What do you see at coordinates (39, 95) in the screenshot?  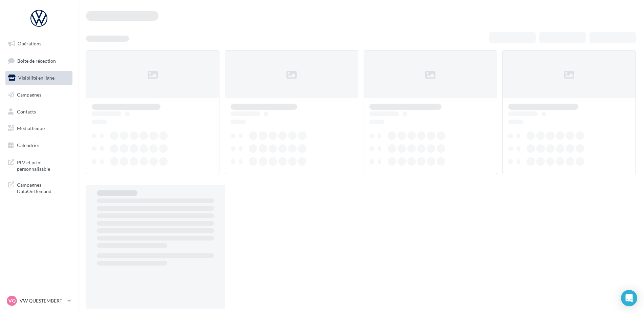 I see `a: Campagnes` at bounding box center [39, 95].